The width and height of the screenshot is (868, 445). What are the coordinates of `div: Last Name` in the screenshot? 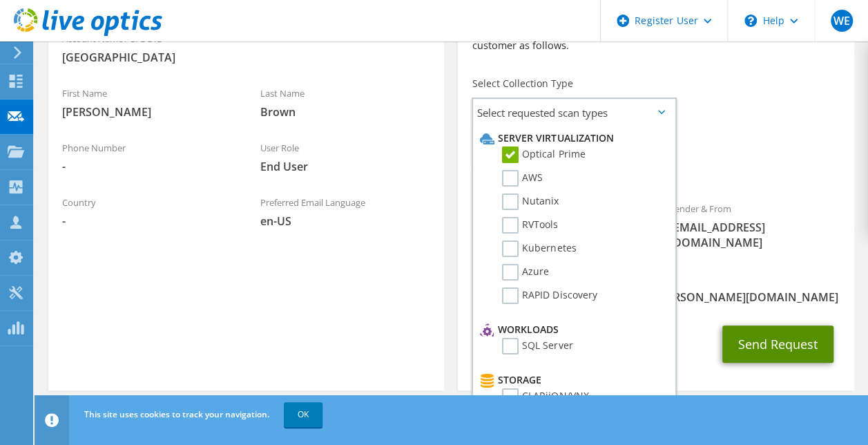 It's located at (345, 102).